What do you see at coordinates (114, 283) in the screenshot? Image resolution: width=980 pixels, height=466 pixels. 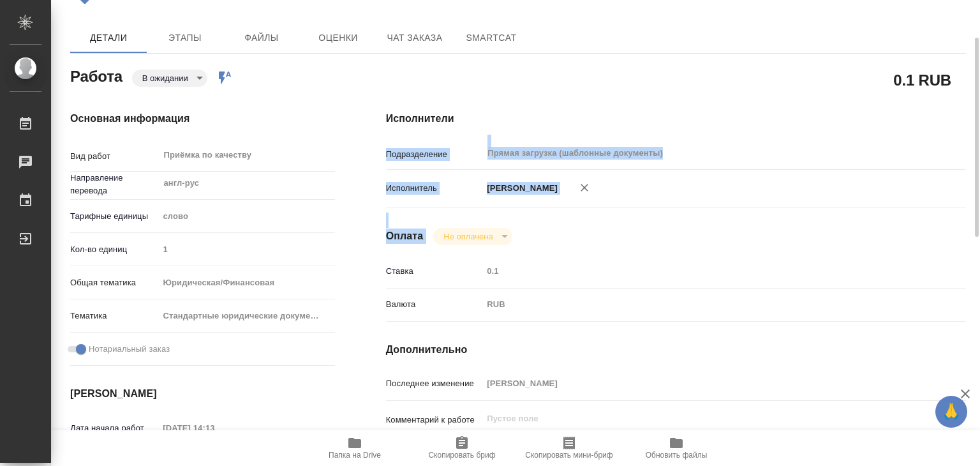 I see `p: Общая тематика` at bounding box center [114, 283].